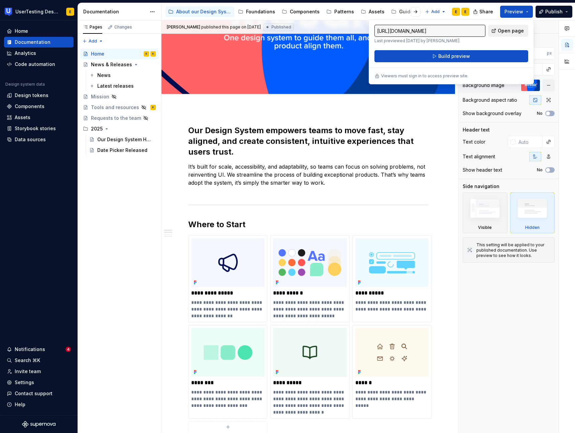 This screenshot has height=433, width=575. What do you see at coordinates (119, 97) in the screenshot?
I see `a: Mission` at bounding box center [119, 97].